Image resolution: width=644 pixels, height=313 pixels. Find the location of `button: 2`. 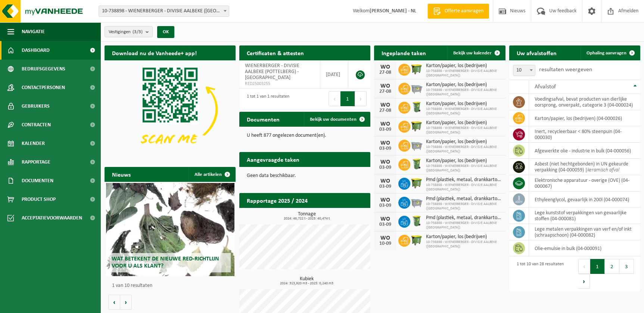

button: 2 is located at coordinates (611, 267).